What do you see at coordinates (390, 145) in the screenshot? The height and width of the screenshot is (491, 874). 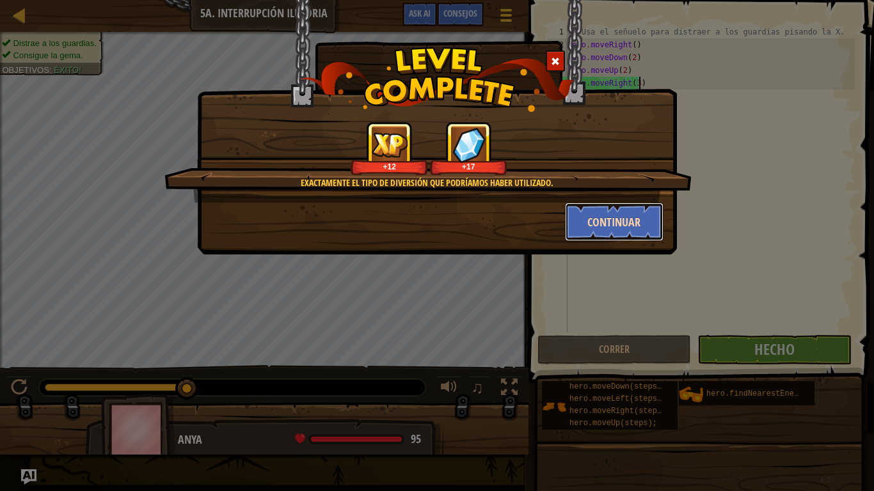 I see `img: reward_icon_xp.png` at bounding box center [390, 145].